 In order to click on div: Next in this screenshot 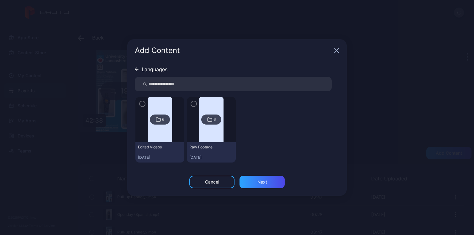, I will do `click(262, 182)`.